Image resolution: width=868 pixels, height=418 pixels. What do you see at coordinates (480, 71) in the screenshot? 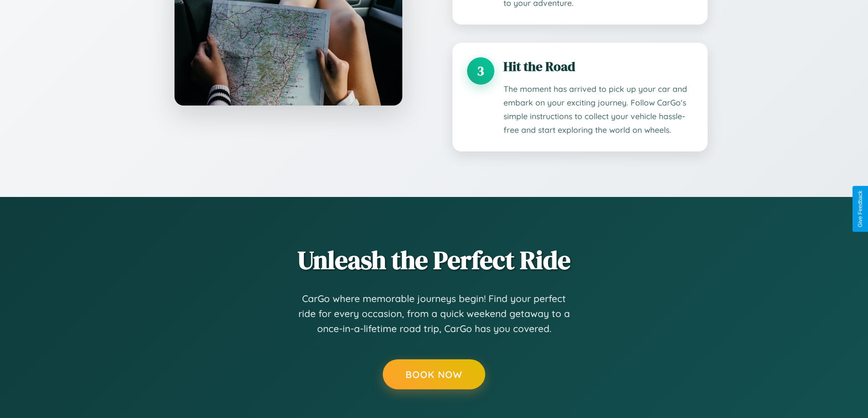
I see `div: 3` at bounding box center [480, 71].